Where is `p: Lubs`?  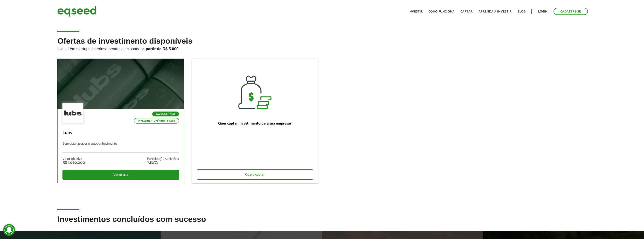 p: Lubs is located at coordinates (121, 133).